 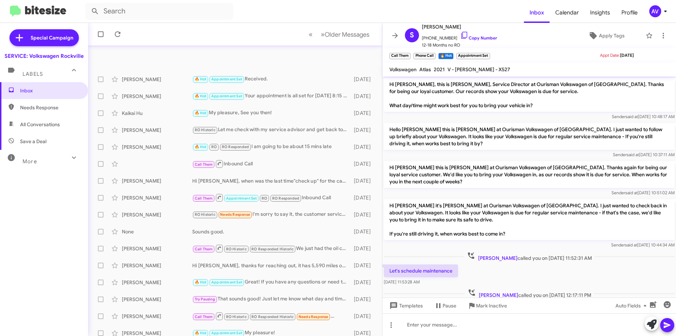 I want to click on span: Volkswagen, so click(x=403, y=69).